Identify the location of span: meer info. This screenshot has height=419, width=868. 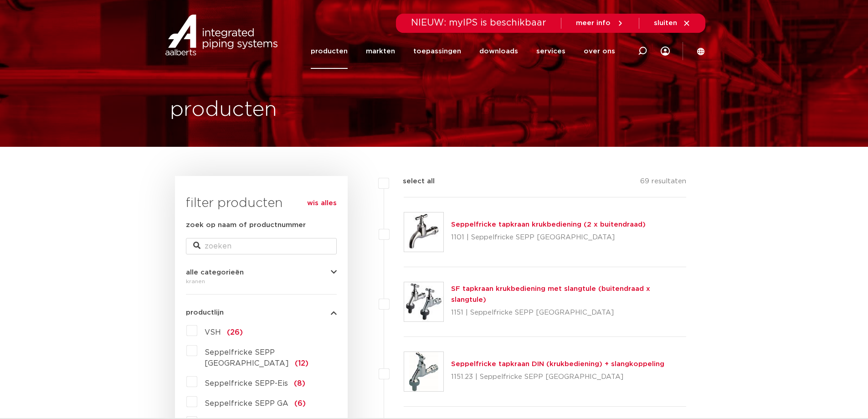
(593, 23).